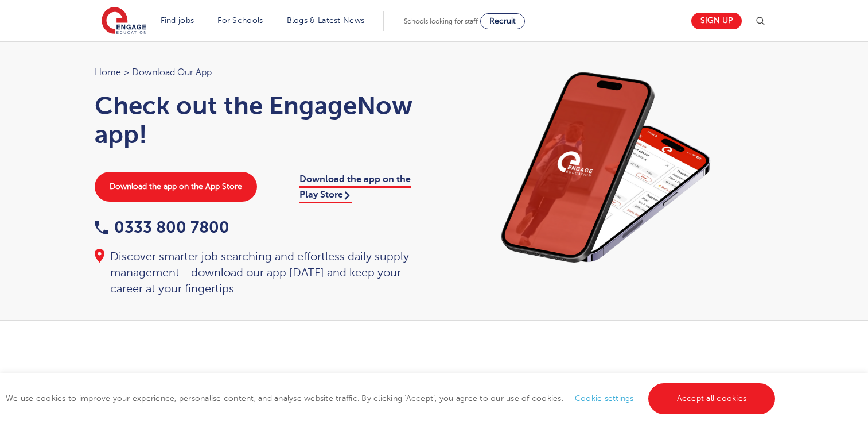 This screenshot has width=868, height=424. Describe the element at coordinates (441, 21) in the screenshot. I see `span: Schools looking for staff` at that location.